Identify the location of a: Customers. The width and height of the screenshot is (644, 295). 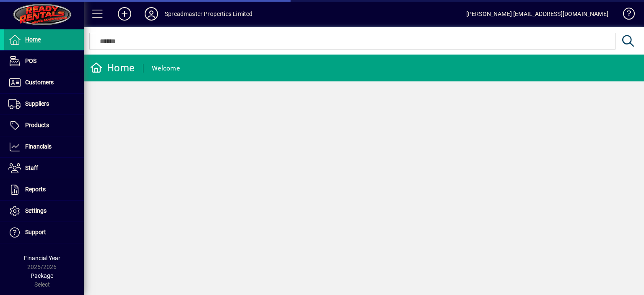
(44, 83).